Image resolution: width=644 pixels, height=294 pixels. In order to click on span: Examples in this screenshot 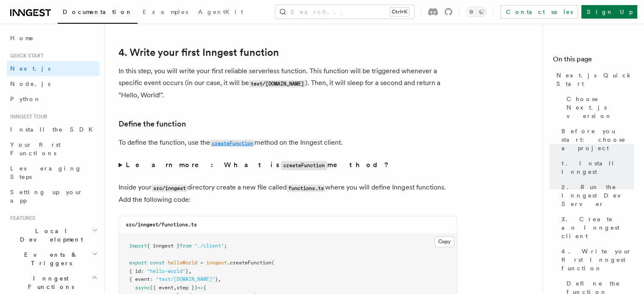, I will do `click(165, 12)`.